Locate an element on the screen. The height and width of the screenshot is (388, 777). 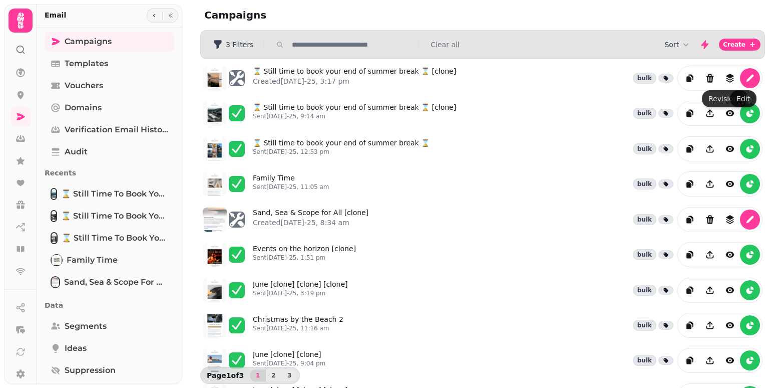
a: Templates is located at coordinates (109, 64).